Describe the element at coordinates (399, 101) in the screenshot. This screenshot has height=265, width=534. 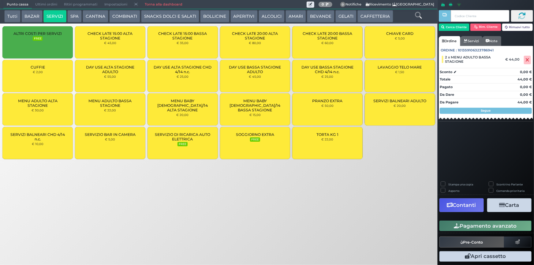
I see `span: SERVIZI BALNEARI ADULTO` at that location.